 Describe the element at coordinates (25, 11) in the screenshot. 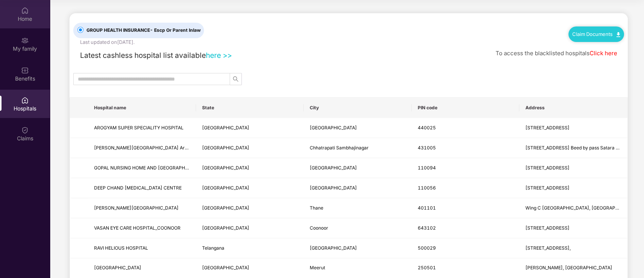

I see `img: svg+xml;base64,PHN2ZyBpZD0iSG9tZSIgeG1sbnM9Imh0dHA6Ly93d3cudzMub3JnLzIwMDAvc3ZnIiB3aWR0aD0iMjAiIG...` at that location.